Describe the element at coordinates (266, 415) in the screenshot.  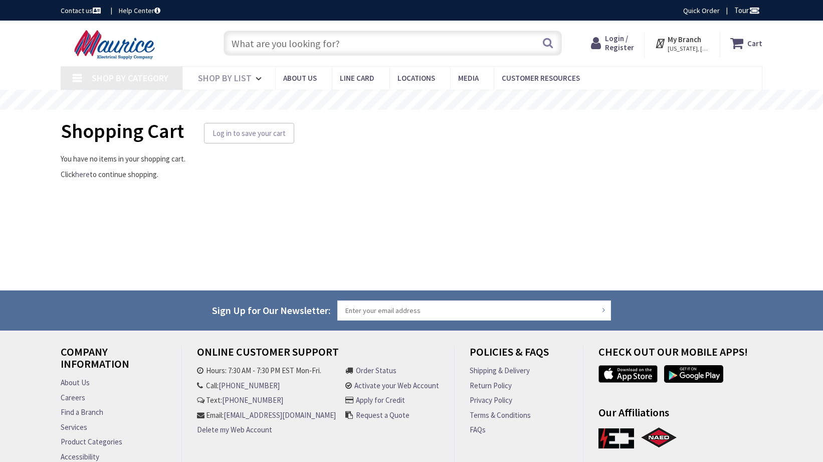
I see `li: Email:` at that location.